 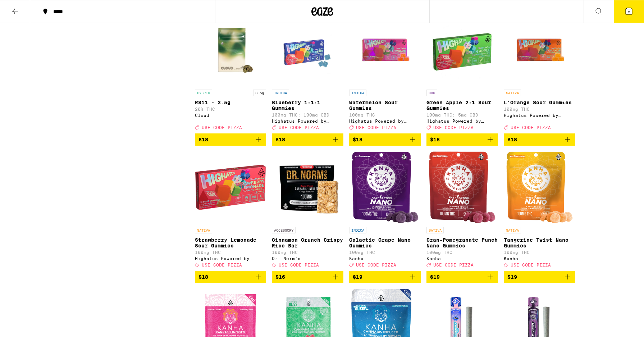 What do you see at coordinates (231, 74) in the screenshot?
I see `a: Open page for RS11 - 3.5g from Cloud` at bounding box center [231, 74].